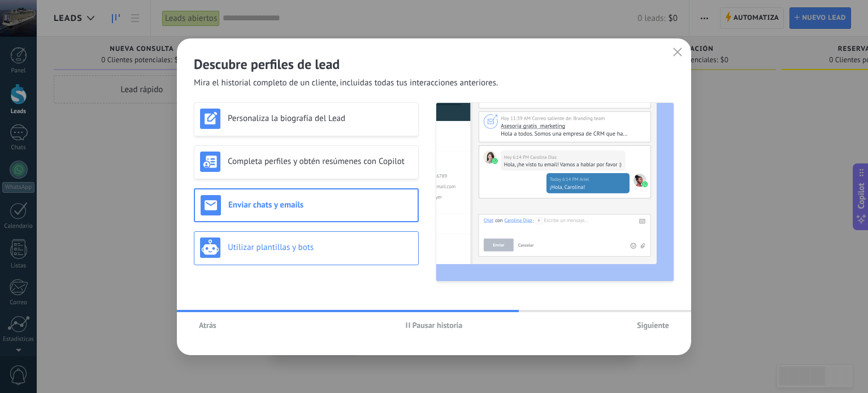 This screenshot has height=393, width=868. What do you see at coordinates (320, 161) in the screenshot?
I see `h3: Completa perfiles y obtén resúmenes con Copilot` at bounding box center [320, 161].